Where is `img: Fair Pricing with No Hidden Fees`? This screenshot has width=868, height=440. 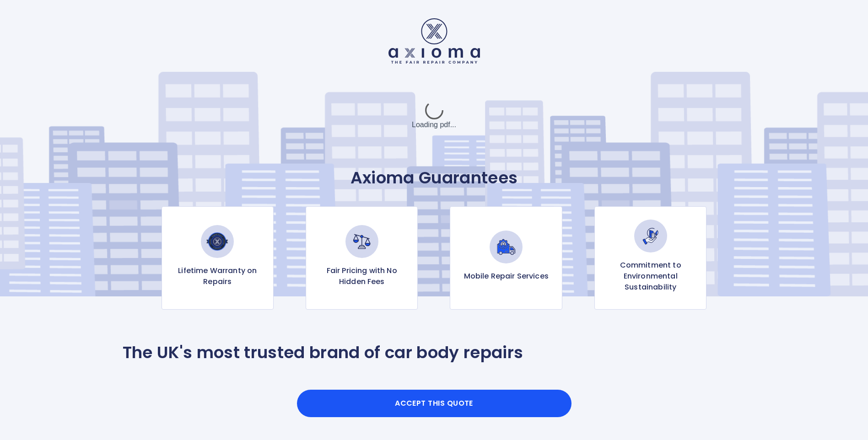
img: Fair Pricing with No Hidden Fees is located at coordinates (362, 242).